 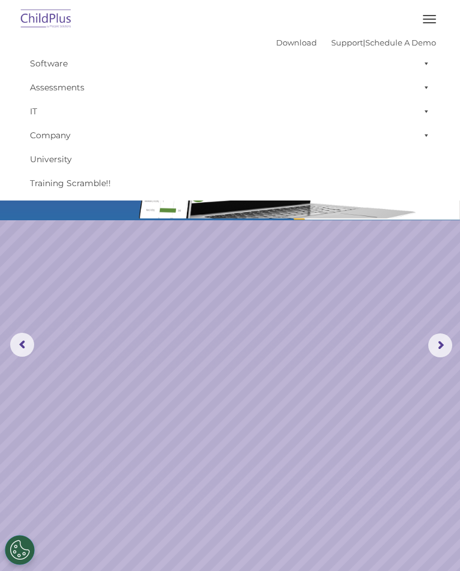 What do you see at coordinates (230, 135) in the screenshot?
I see `a: Company` at bounding box center [230, 135].